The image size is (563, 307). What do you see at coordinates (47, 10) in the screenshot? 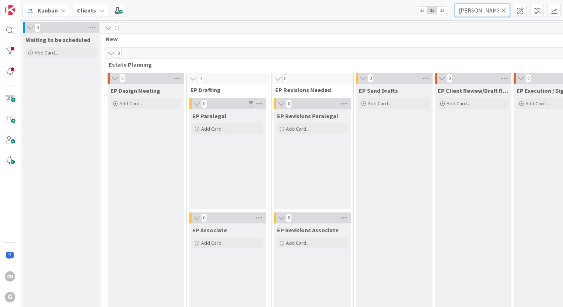
I see `span: Kanban` at bounding box center [47, 10].